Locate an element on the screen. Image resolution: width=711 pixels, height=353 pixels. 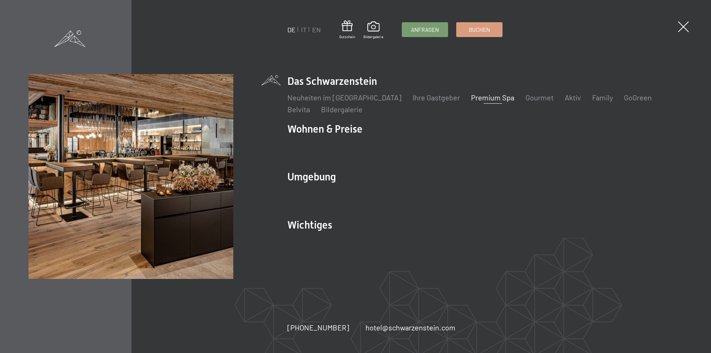
a: Belvita is located at coordinates (298, 109).